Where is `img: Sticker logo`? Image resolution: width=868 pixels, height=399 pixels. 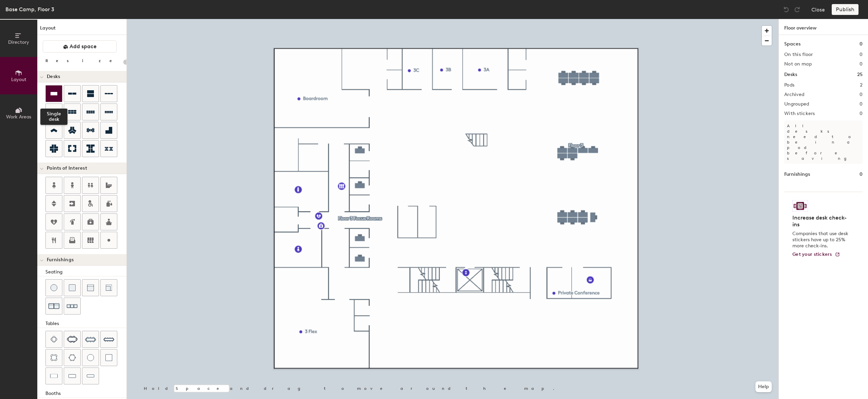 img: Sticker logo is located at coordinates (800, 206).